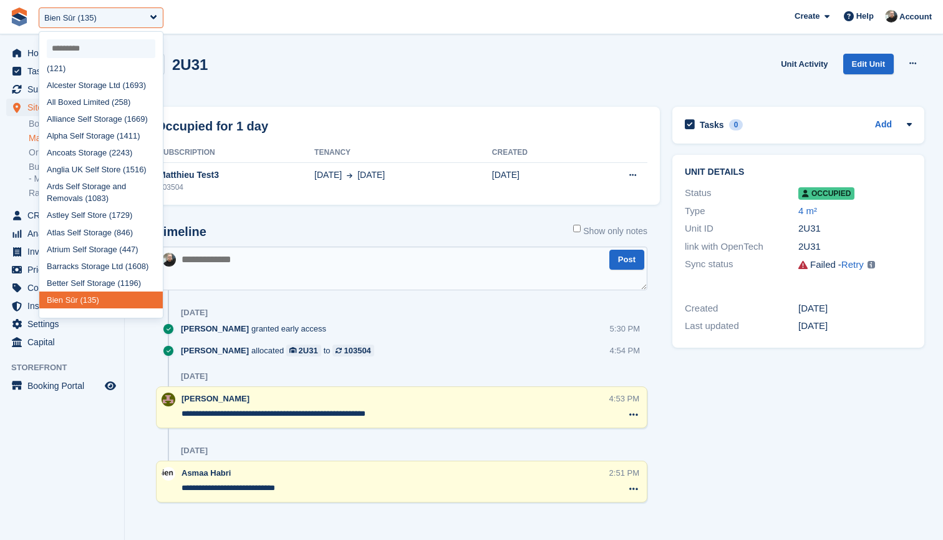 This screenshot has height=540, width=943. Describe the element at coordinates (403, 153) in the screenshot. I see `th: Tenancy` at that location.